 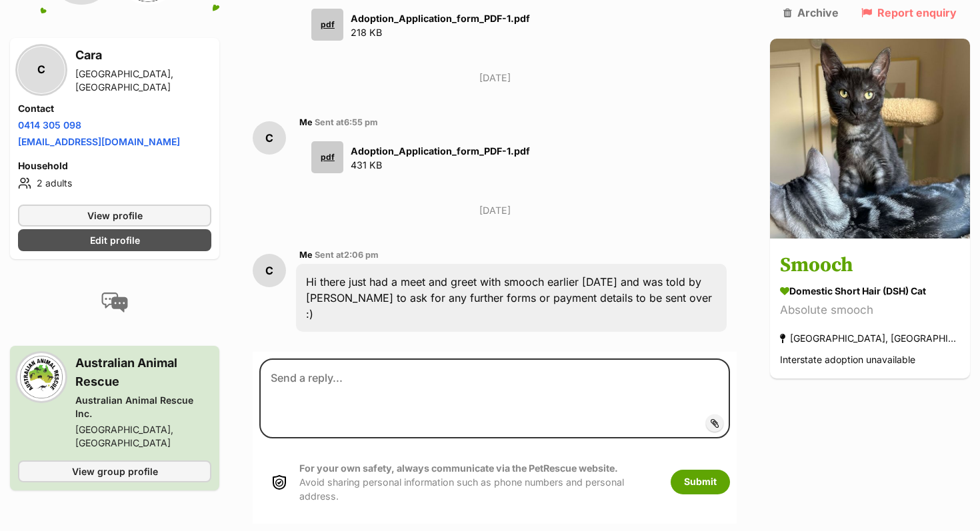 What do you see at coordinates (143, 407) in the screenshot?
I see `div: Australian Animal Rescue Inc.` at bounding box center [143, 407].